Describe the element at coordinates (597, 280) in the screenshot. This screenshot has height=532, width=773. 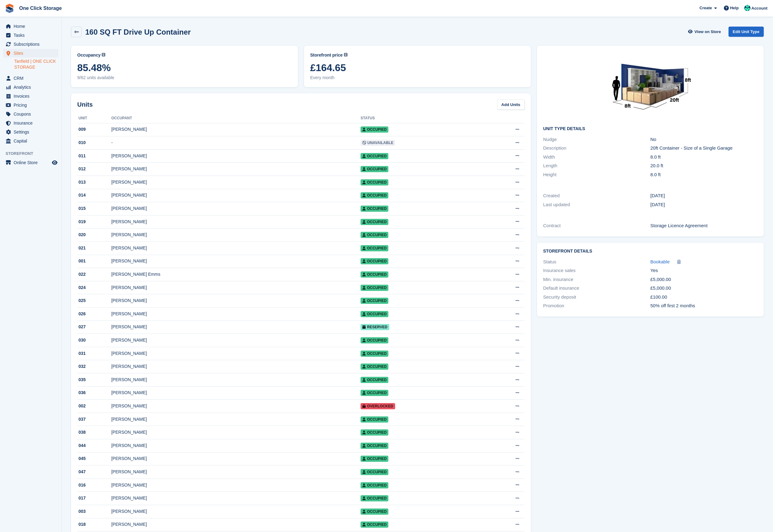
I see `div: Min. insurance` at that location.